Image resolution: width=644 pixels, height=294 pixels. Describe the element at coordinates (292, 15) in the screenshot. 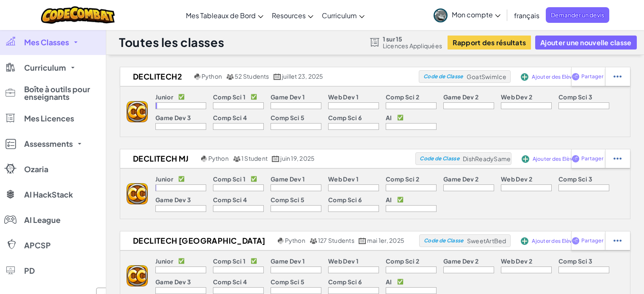

I see `a: Resources` at that location.